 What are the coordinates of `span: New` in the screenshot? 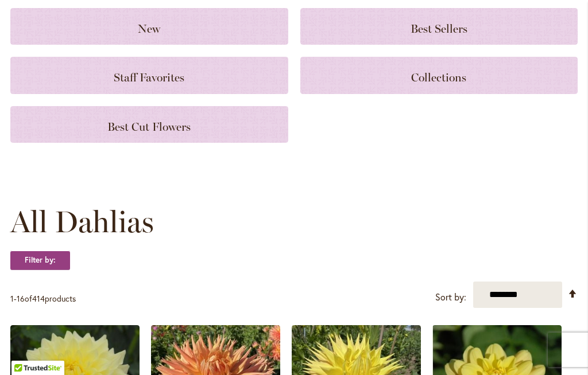 It's located at (148, 29).